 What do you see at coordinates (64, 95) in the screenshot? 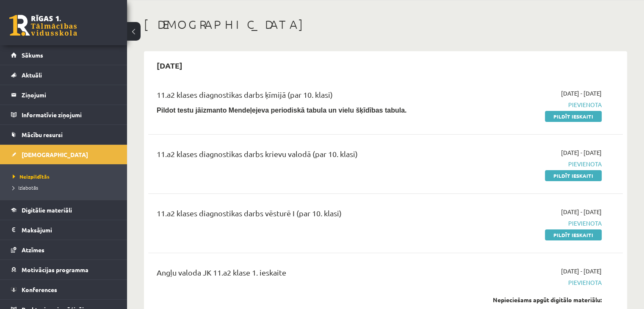
I see `a: Ziņojumi` at bounding box center [64, 95].